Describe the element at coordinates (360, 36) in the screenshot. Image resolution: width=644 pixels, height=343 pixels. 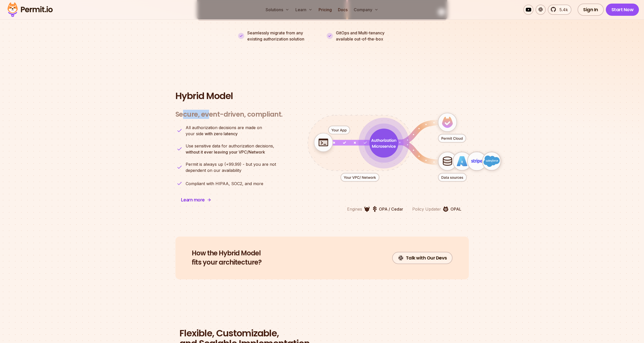
I see `p: GitOps and Multi-tenancy available out-of-the-box` at that location.